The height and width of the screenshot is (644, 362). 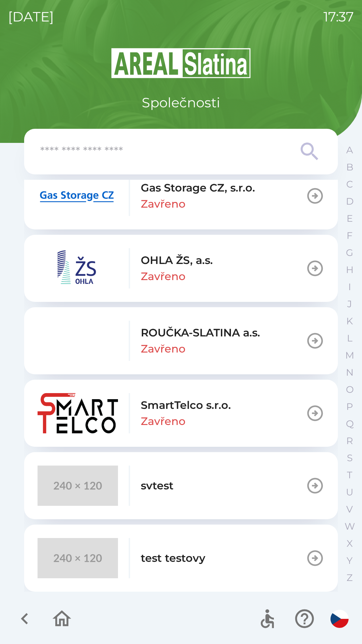 What do you see at coordinates (181, 103) in the screenshot?
I see `p: Společnosti` at bounding box center [181, 103].